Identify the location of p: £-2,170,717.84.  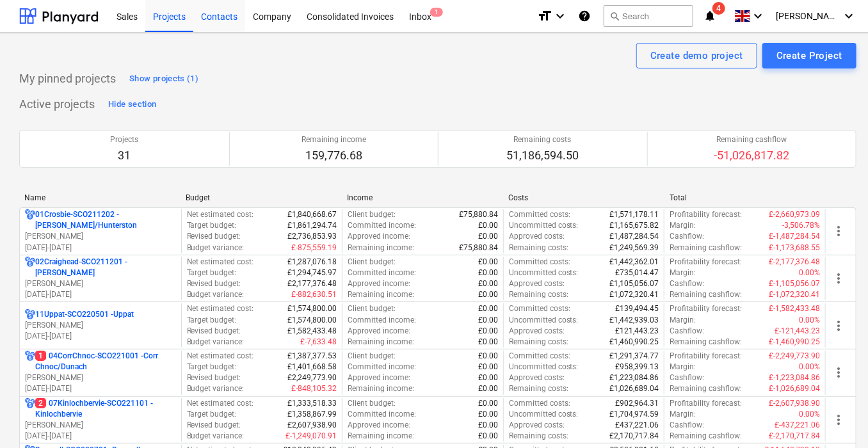
(795, 436).